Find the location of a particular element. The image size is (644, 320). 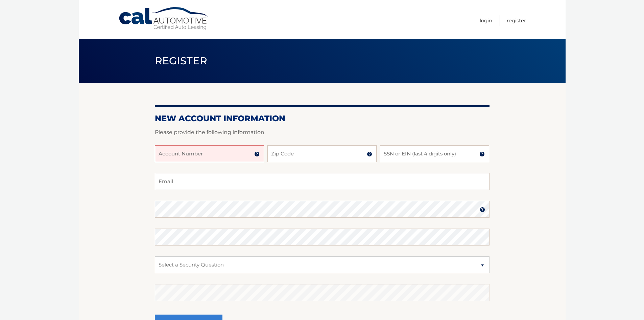

input: Zip Code is located at coordinates (322, 153).